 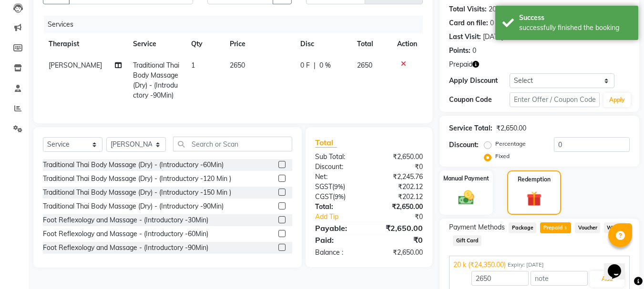 What do you see at coordinates (500, 278) in the screenshot?
I see `input: Amount` at bounding box center [500, 278].